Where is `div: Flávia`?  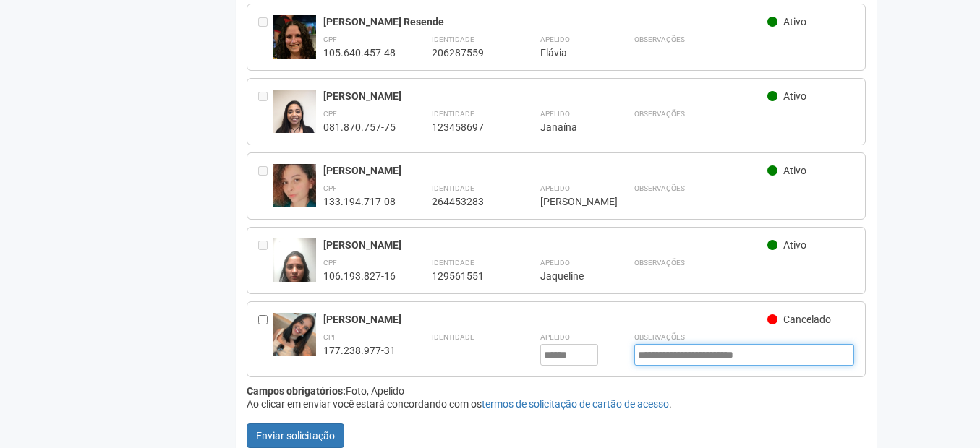 div: Flávia is located at coordinates (569, 53).